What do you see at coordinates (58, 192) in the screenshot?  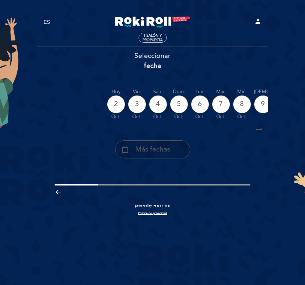 I see `i: arrow_backward` at bounding box center [58, 192].